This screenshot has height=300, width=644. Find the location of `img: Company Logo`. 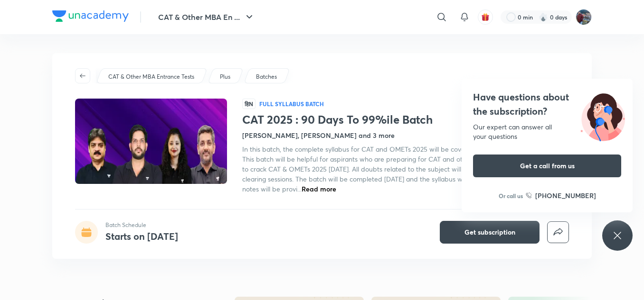

img: Company Logo is located at coordinates (90, 16).